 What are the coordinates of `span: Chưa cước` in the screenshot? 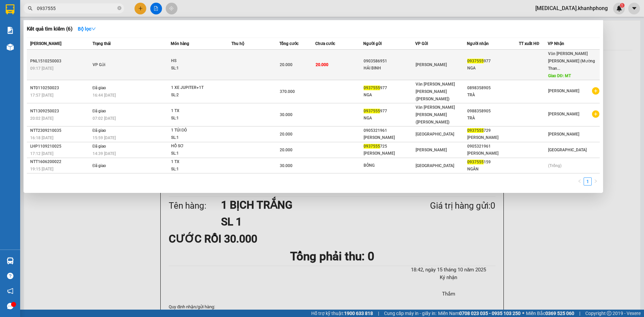 It's located at (325, 44).